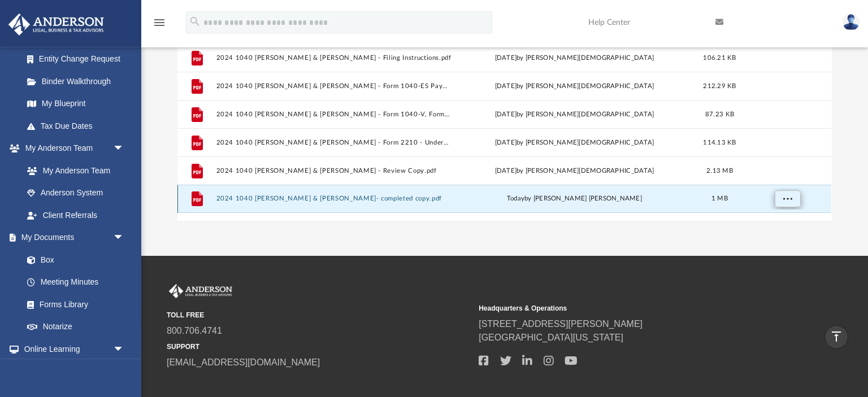 The height and width of the screenshot is (397, 868). I want to click on a: Client Referrals, so click(76, 215).